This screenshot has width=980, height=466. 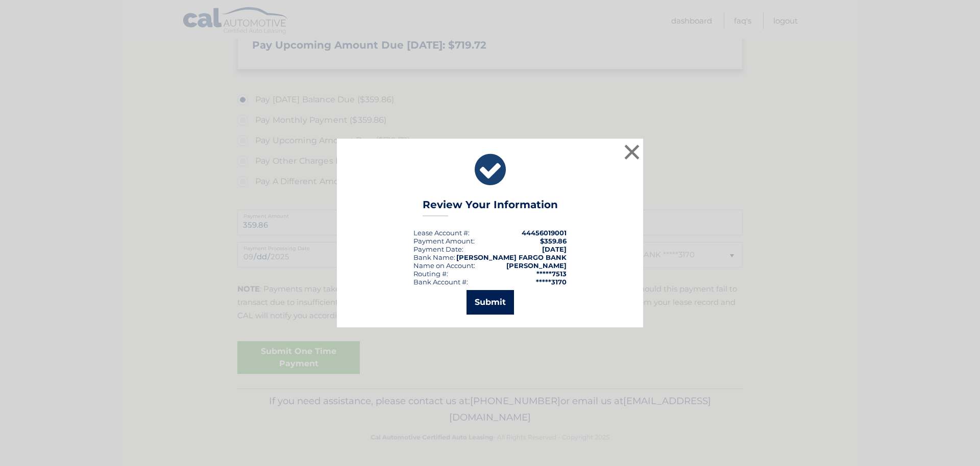 What do you see at coordinates (490, 207) in the screenshot?
I see `h3: Review Your Information` at bounding box center [490, 207].